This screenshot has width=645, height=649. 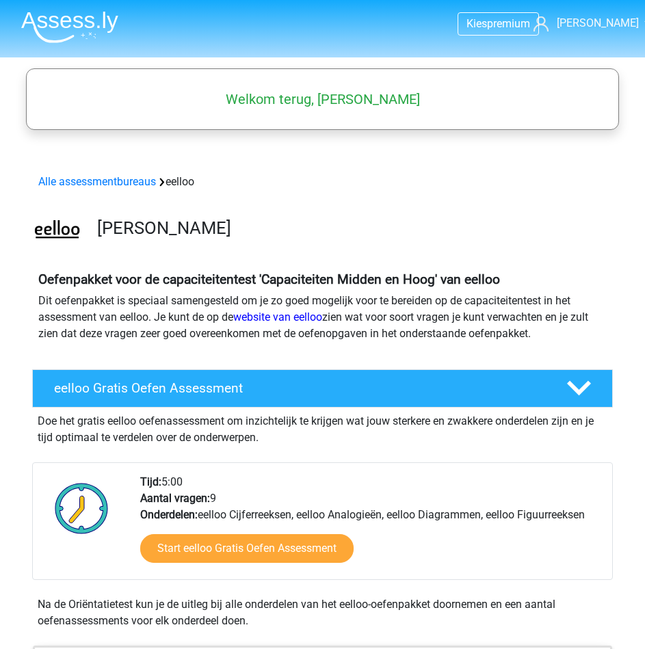 I want to click on img: Klok, so click(x=81, y=508).